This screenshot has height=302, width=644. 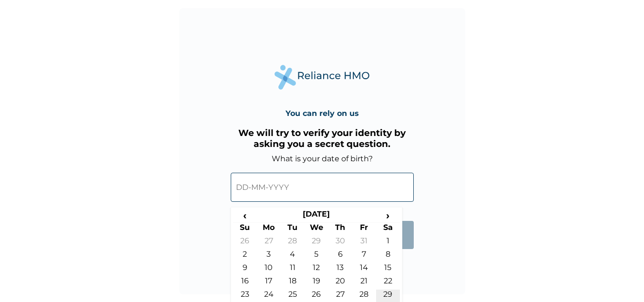 What do you see at coordinates (364, 243) in the screenshot?
I see `td: 31` at bounding box center [364, 243].